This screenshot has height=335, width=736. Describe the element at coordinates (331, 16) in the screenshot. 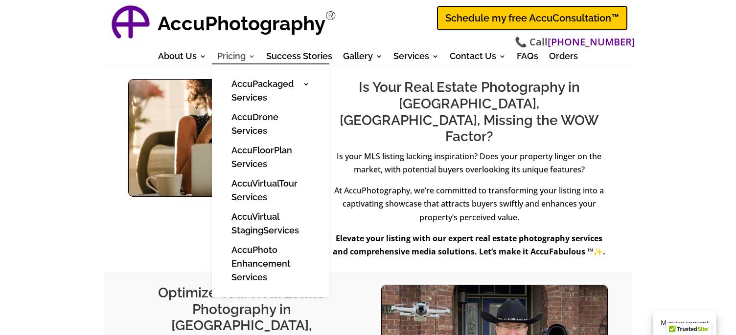

I see `sup: Registered Trademark` at that location.